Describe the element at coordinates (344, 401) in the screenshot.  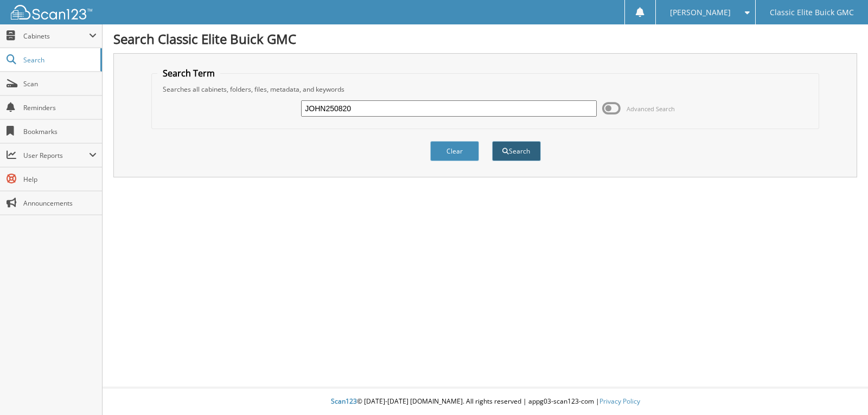
I see `span: Scan123` at that location.